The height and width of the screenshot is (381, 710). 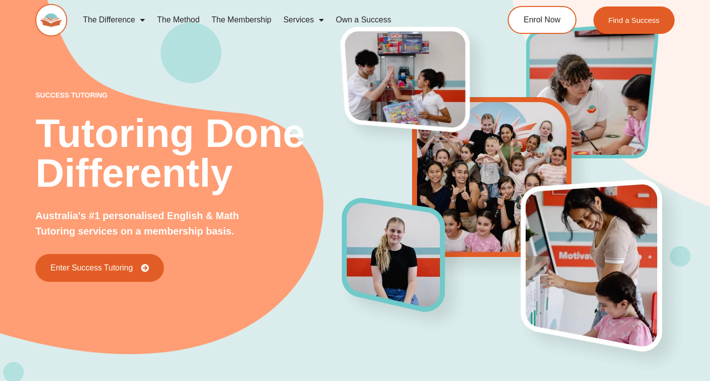 What do you see at coordinates (303, 20) in the screenshot?
I see `a: Services` at bounding box center [303, 20].